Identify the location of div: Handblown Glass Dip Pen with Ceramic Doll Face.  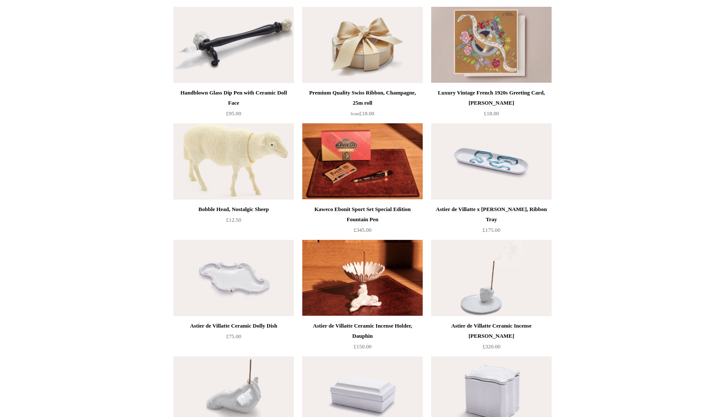
(234, 98).